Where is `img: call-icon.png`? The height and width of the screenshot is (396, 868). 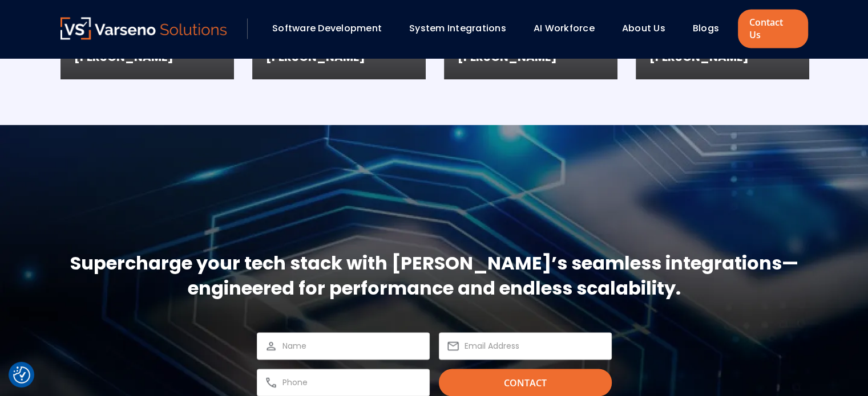
img: call-icon.png is located at coordinates (271, 382).